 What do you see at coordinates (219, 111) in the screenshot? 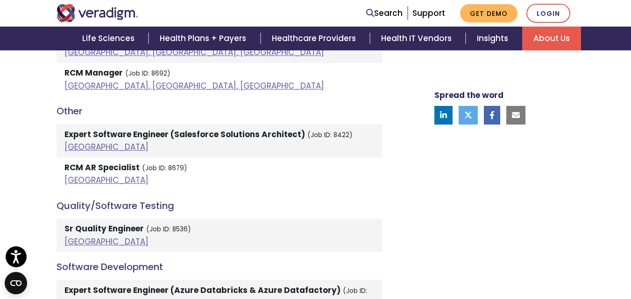
I see `h4: Other` at bounding box center [219, 111].